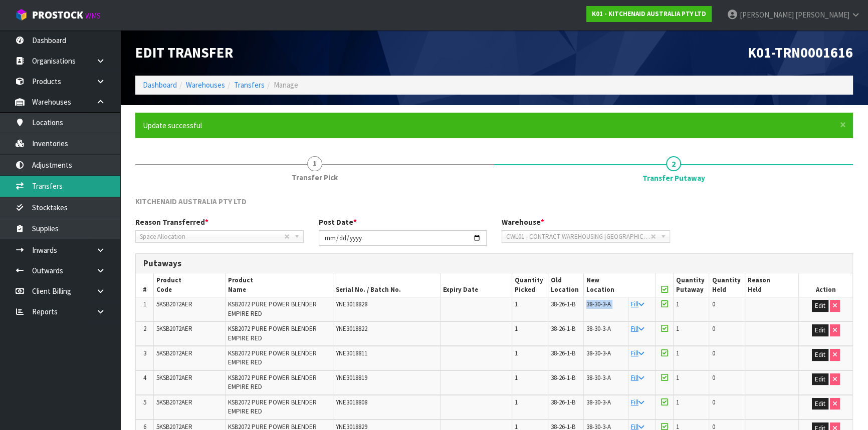 This screenshot has width=868, height=430. Describe the element at coordinates (191, 201) in the screenshot. I see `span: KITCHENAID AUSTRALIA PTY LTD` at that location.